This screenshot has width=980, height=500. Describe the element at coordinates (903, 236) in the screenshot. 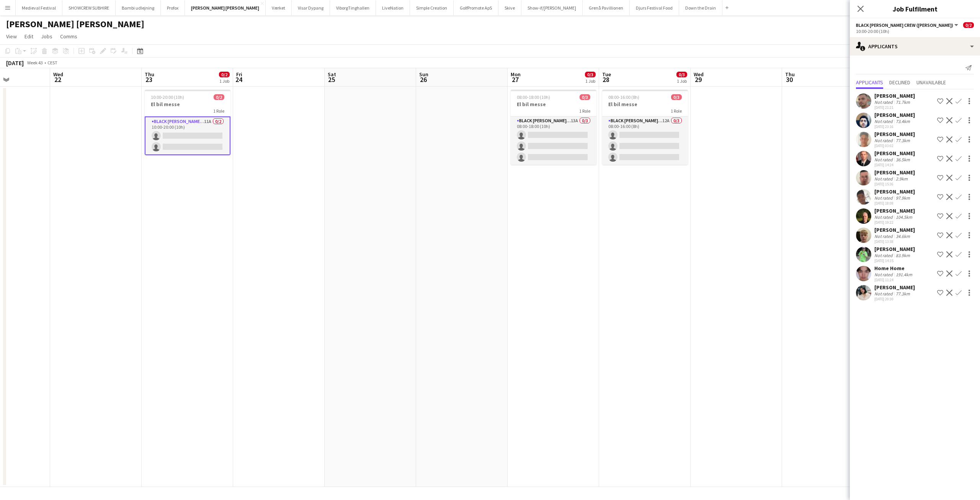

I see `div: 34.6km` at that location.